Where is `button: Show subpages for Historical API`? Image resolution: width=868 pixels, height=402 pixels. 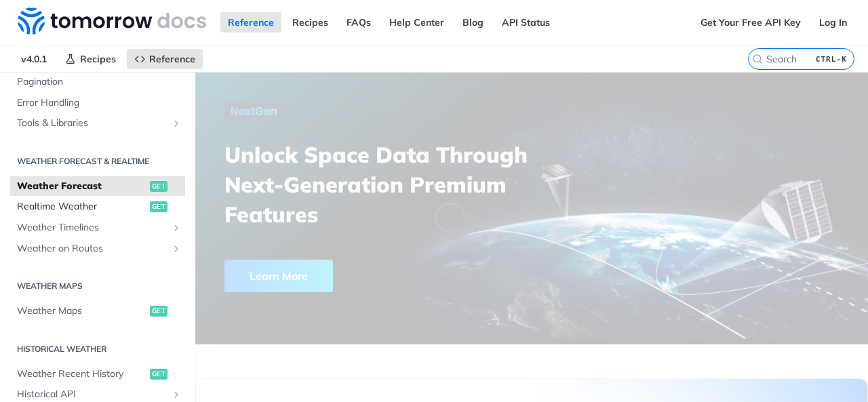 button: Show subpages for Historical API is located at coordinates (176, 395).